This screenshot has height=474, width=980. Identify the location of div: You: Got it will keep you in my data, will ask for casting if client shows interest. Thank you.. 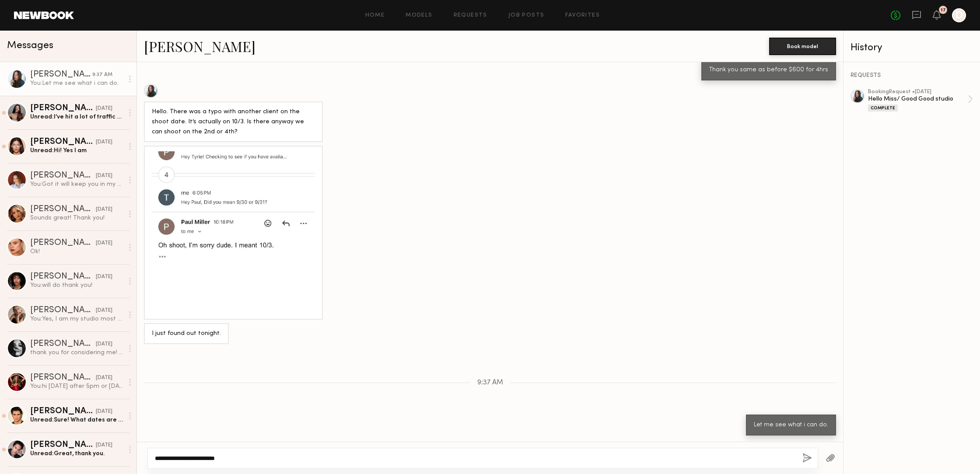
(77, 184).